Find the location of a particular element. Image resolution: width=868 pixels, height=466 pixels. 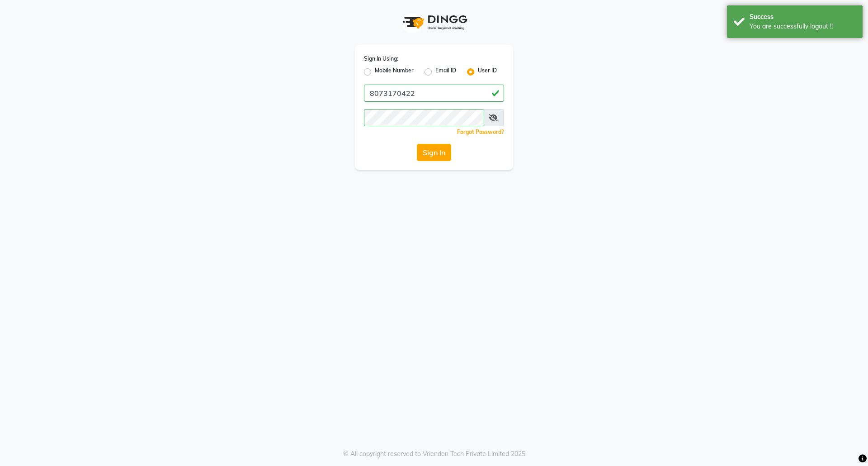

button: Sign In is located at coordinates (434, 152).